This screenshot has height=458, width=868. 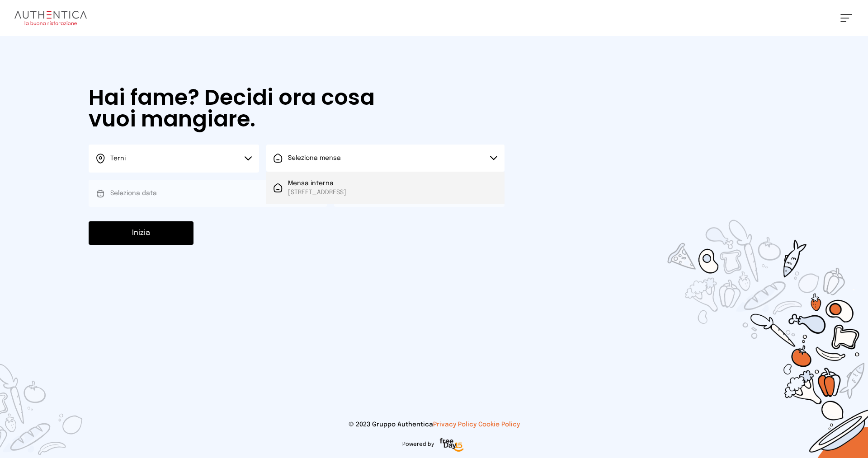 I want to click on button: Inizia, so click(x=141, y=233).